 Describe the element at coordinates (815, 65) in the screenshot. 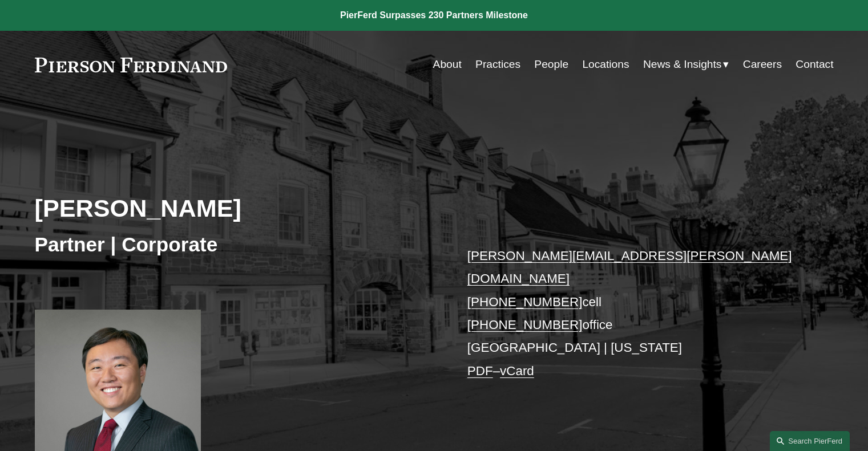

I see `a: Contact` at that location.